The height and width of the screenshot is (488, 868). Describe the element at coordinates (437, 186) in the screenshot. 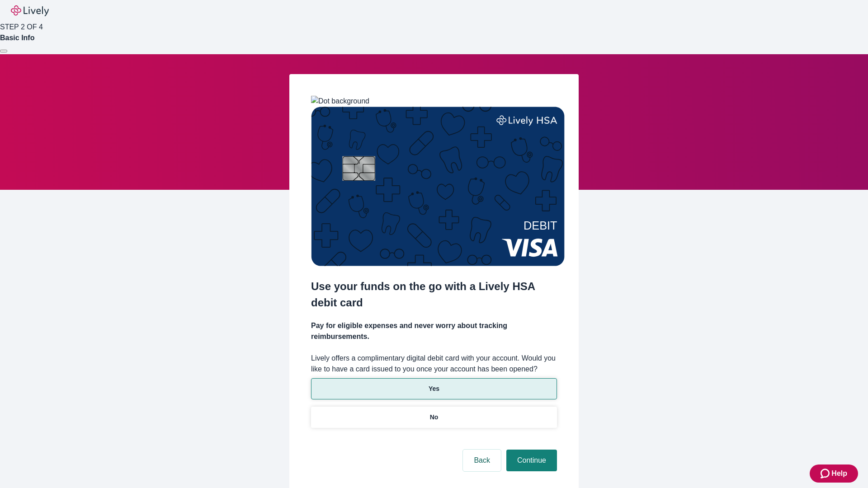

I see `img: Debit card` at that location.